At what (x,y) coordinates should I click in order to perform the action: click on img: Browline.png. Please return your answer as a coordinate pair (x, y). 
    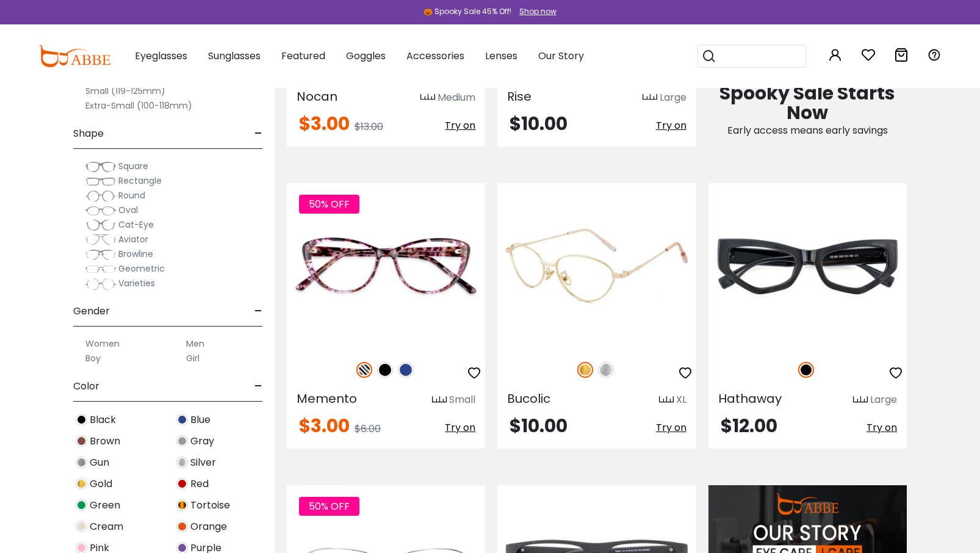
    Looking at the image, I should click on (101, 254).